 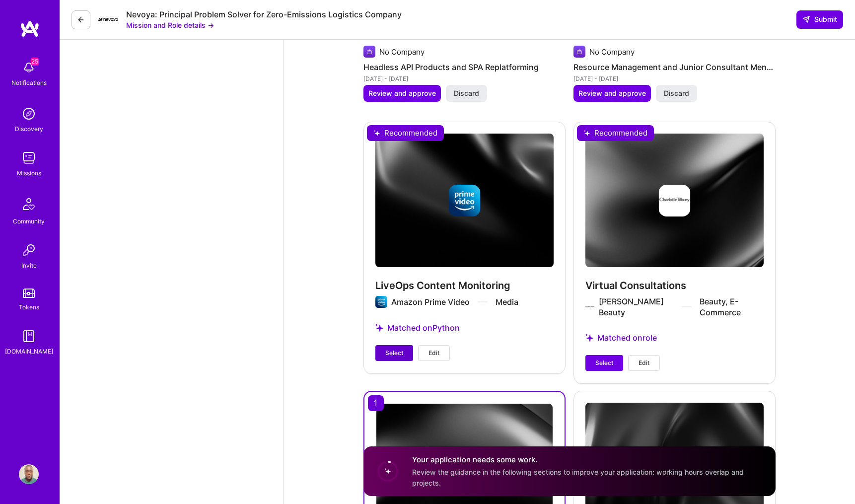 I want to click on i: icon SendLight, so click(x=806, y=19).